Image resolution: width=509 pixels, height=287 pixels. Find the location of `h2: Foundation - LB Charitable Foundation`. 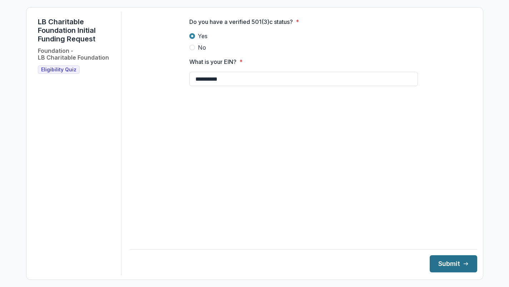

h2: Foundation - LB Charitable Foundation is located at coordinates (73, 54).